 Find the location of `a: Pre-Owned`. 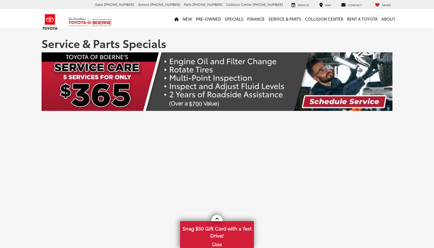

a: Pre-Owned is located at coordinates (208, 19).